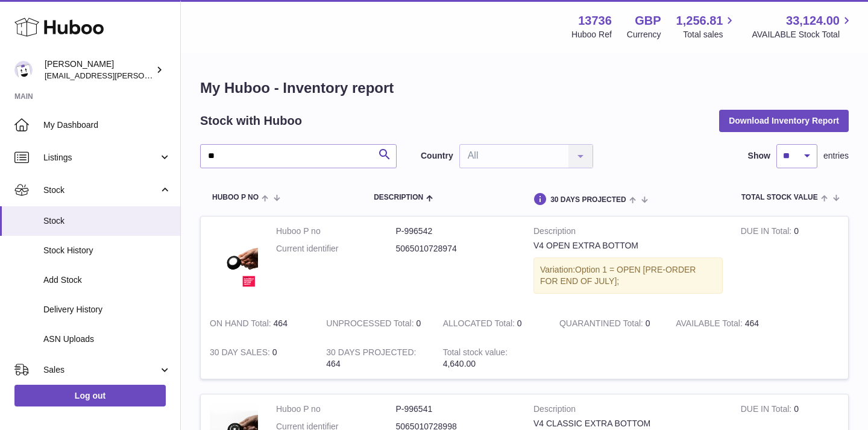 This screenshot has height=430, width=868. I want to click on span: 0, so click(648, 323).